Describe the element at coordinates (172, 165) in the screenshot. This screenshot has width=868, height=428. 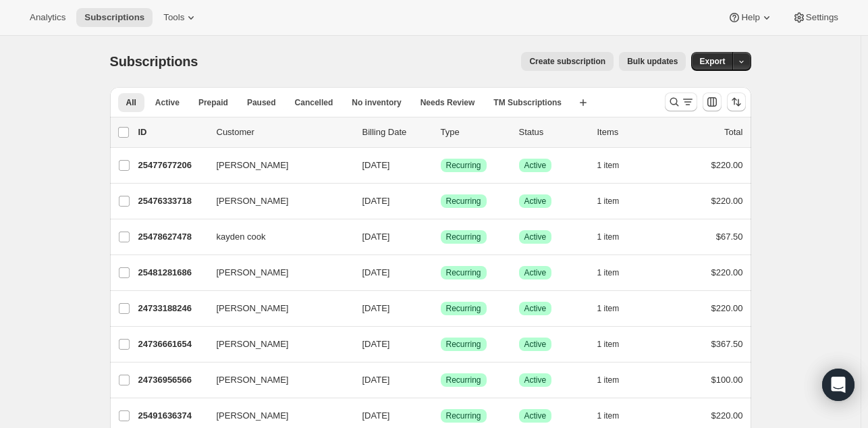
I see `p: 25477677206` at that location.